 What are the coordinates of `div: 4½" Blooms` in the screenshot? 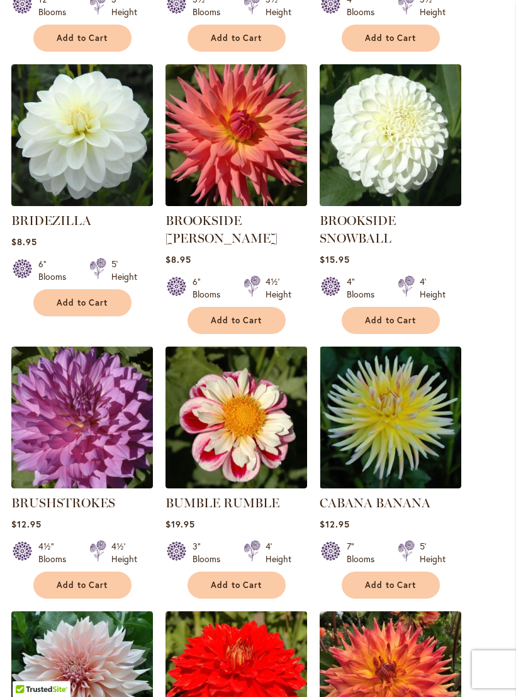 It's located at (56, 552).